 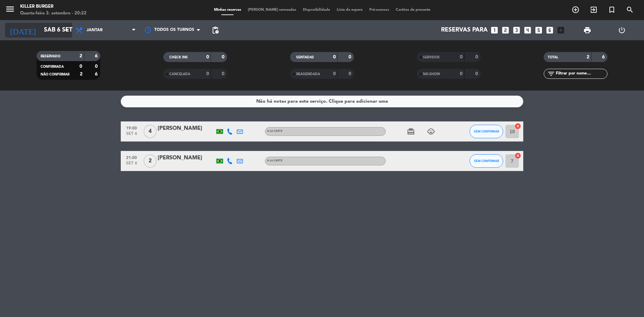 What do you see at coordinates (350, 10) in the screenshot?
I see `span: Lista de espera` at bounding box center [350, 10].